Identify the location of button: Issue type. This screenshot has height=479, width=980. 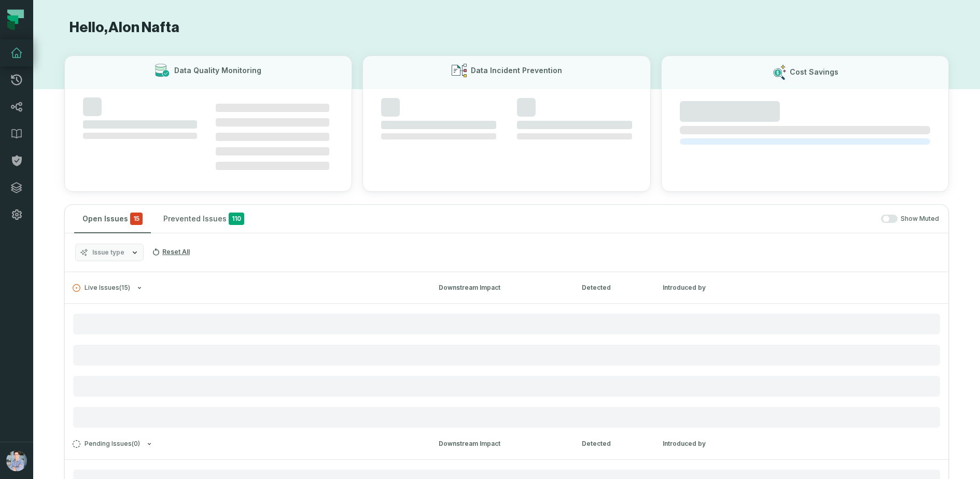
(109, 253).